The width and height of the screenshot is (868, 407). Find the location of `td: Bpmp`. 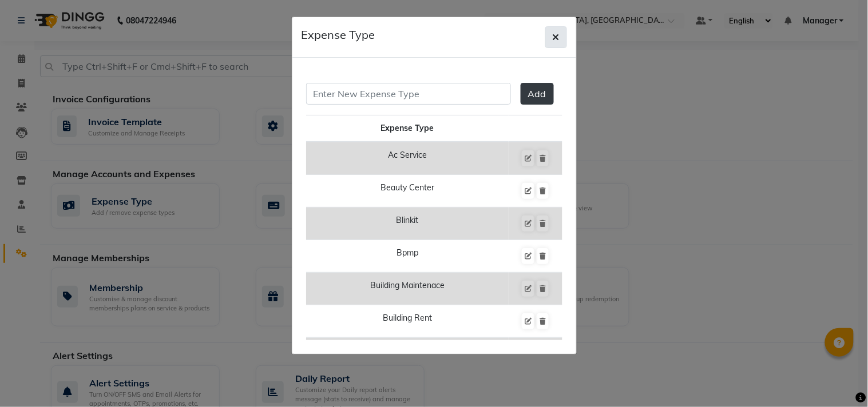

td: Bpmp is located at coordinates (407, 256).